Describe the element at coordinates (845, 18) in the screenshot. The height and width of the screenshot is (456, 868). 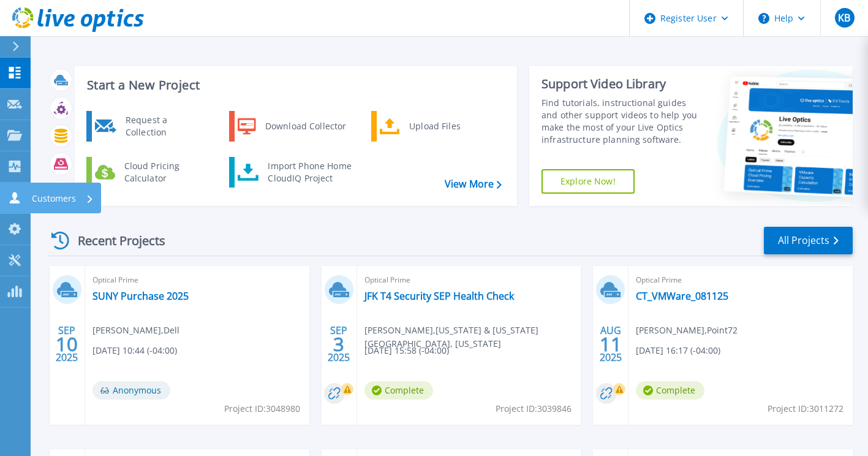
I see `span: KB` at that location.